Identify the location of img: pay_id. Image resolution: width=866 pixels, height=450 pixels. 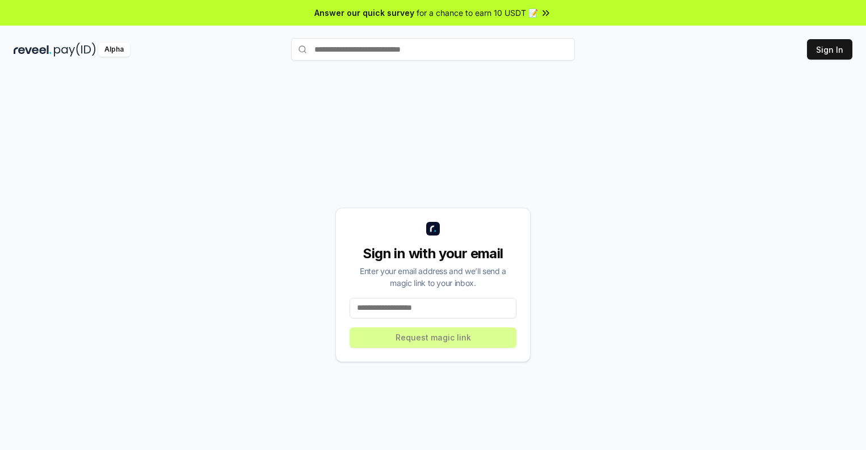
(75, 49).